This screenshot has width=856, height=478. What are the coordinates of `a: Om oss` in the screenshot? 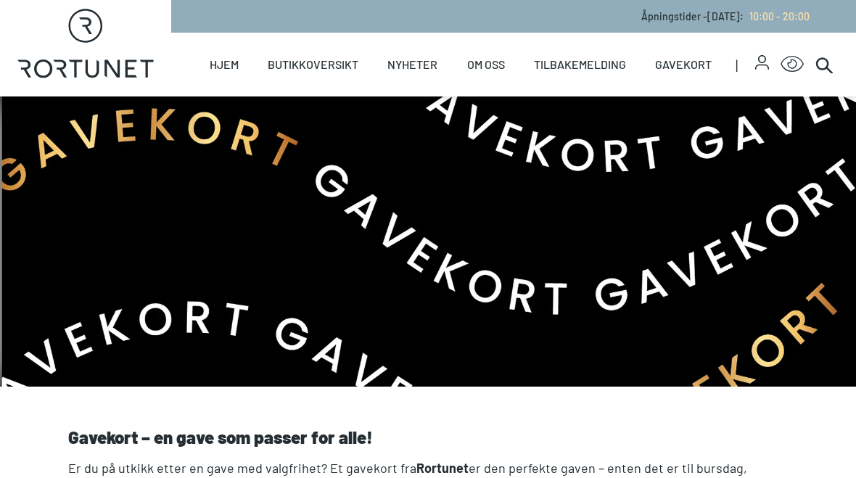 It's located at (486, 65).